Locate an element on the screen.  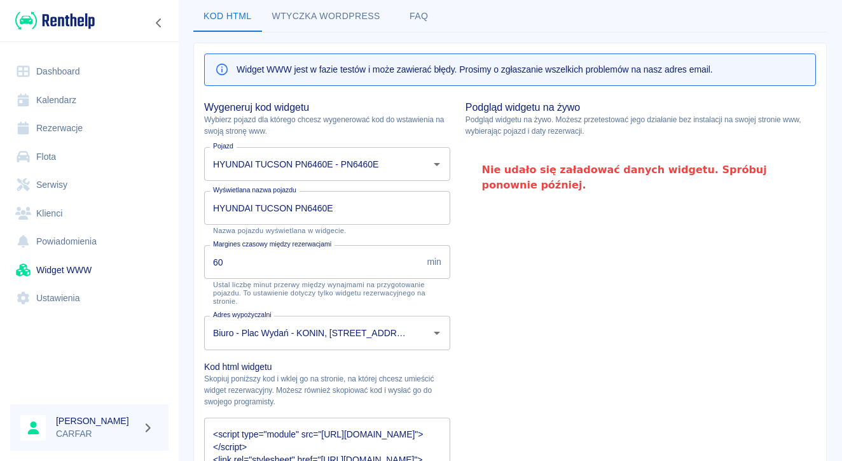
button: Wtyczka wordpress is located at coordinates (326, 17).